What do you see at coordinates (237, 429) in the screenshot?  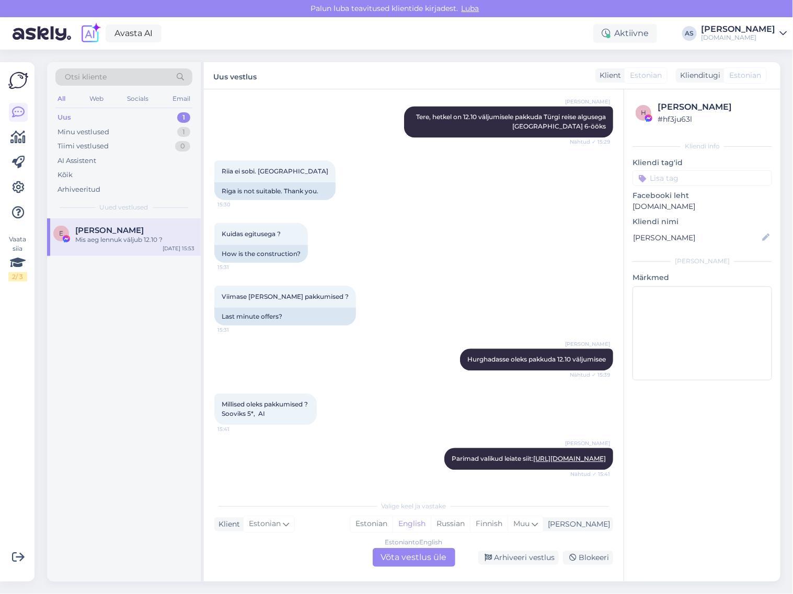 I see `span: 15:41` at bounding box center [237, 429].